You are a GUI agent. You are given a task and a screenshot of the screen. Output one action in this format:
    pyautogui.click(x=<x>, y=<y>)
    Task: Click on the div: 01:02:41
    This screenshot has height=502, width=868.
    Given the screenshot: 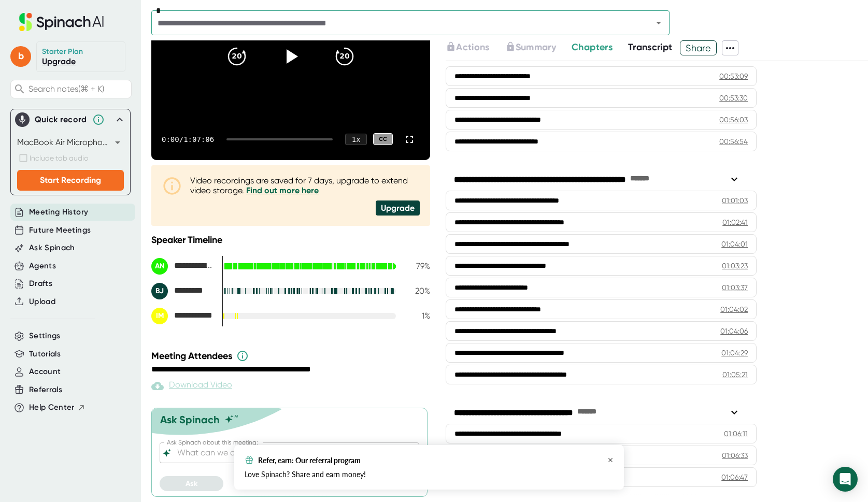 What is the action you would take?
    pyautogui.click(x=735, y=222)
    